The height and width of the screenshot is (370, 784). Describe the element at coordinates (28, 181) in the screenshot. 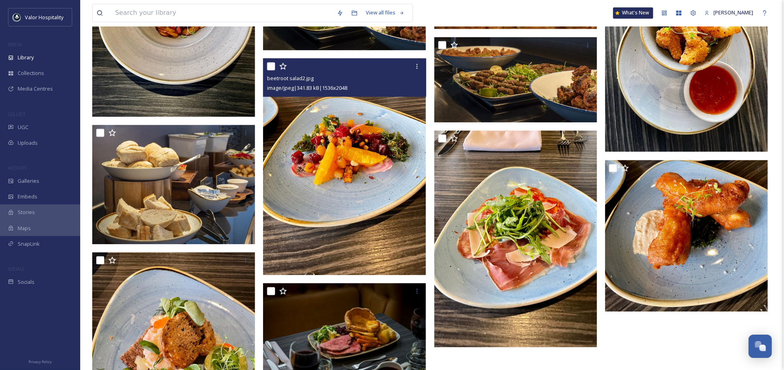

I see `span: Galleries` at that location.